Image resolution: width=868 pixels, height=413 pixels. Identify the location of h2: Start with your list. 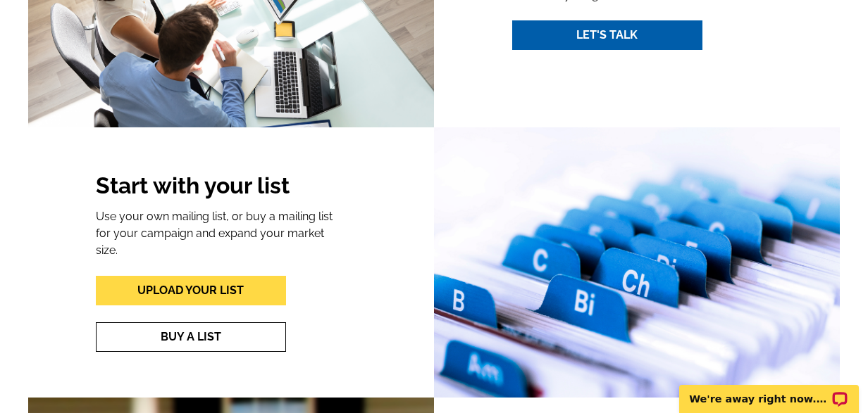
(221, 187).